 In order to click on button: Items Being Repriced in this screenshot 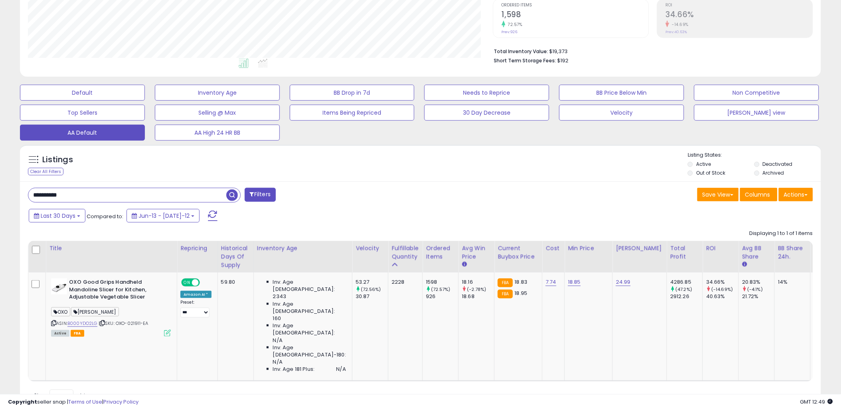, I will do `click(352, 113)`.